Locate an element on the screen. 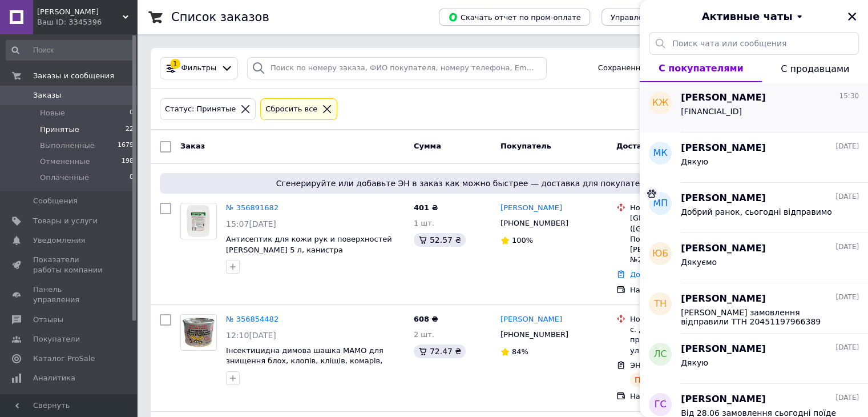 Image resolution: width=868 pixels, height=417 pixels. span: ТН is located at coordinates (660, 304).